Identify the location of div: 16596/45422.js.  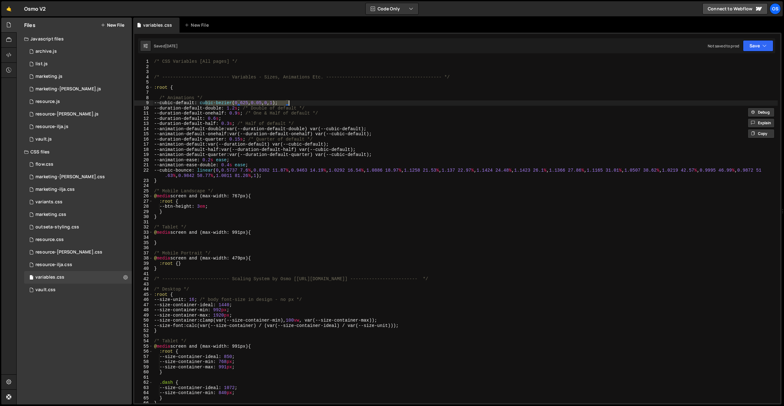
(78, 77).